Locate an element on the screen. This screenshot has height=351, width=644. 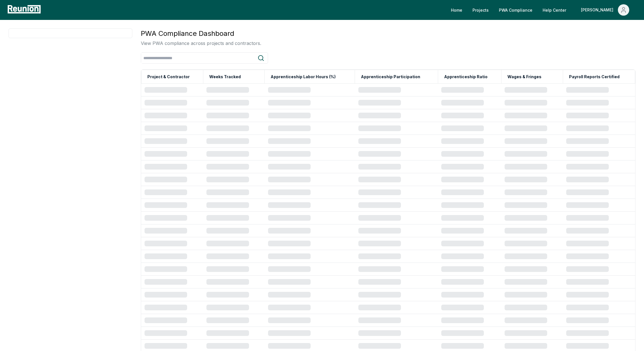
button: Apprenticeship Labor Hours (%) is located at coordinates (303, 77).